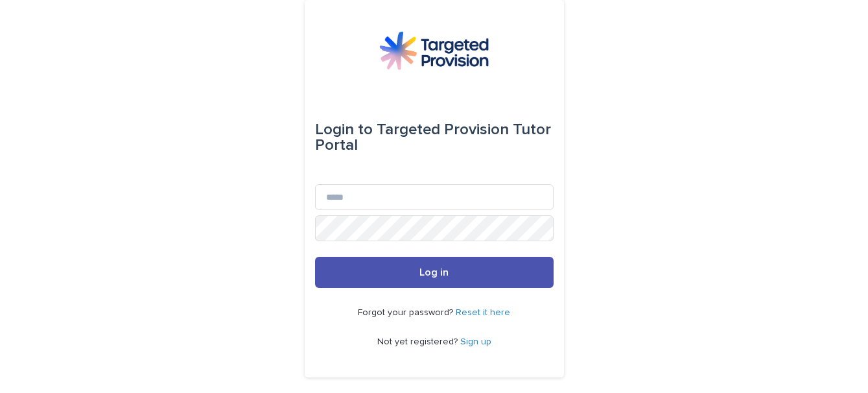 The height and width of the screenshot is (393, 868). I want to click on span: Log in, so click(433, 272).